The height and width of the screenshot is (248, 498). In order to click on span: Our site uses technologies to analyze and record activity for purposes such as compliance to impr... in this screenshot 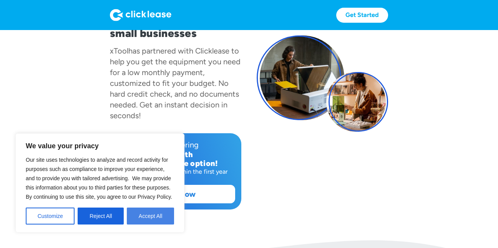, I will do `click(99, 178)`.